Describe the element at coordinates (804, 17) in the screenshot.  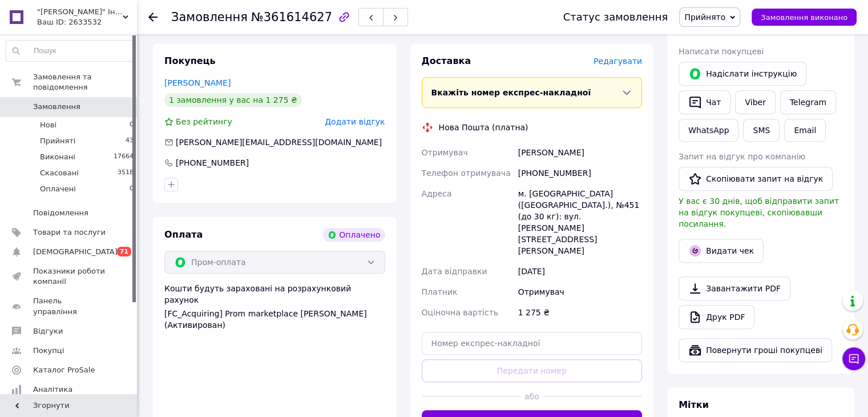
I see `span: Замовлення виконано` at that location.